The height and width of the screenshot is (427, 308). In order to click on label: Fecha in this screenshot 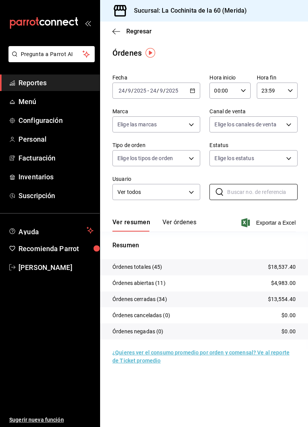, I will do `click(156, 78)`.